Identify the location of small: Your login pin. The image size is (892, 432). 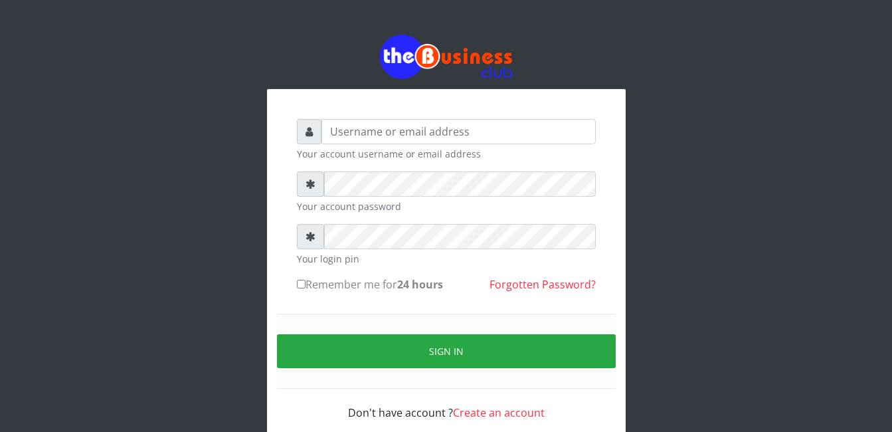
(446, 258).